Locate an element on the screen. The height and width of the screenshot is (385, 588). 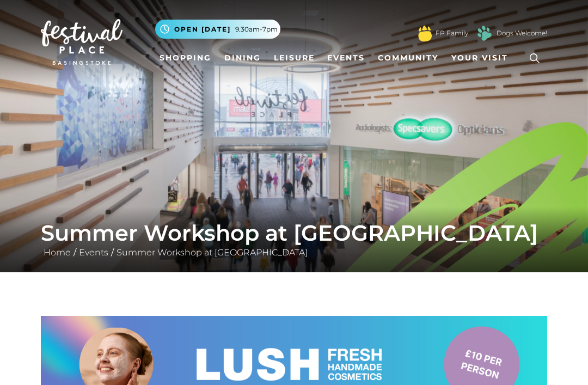
a: Home is located at coordinates (57, 252).